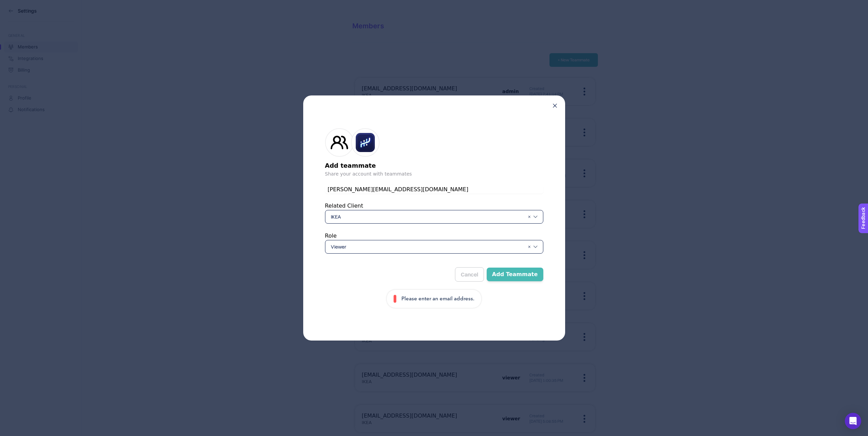  I want to click on p: Please enter an email address., so click(438, 299).